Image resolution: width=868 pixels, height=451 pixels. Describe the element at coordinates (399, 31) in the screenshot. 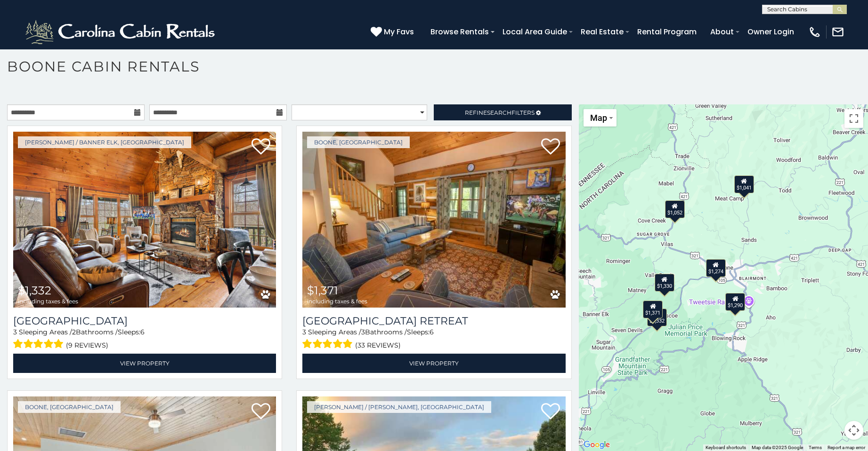

I see `span: My Favs` at that location.